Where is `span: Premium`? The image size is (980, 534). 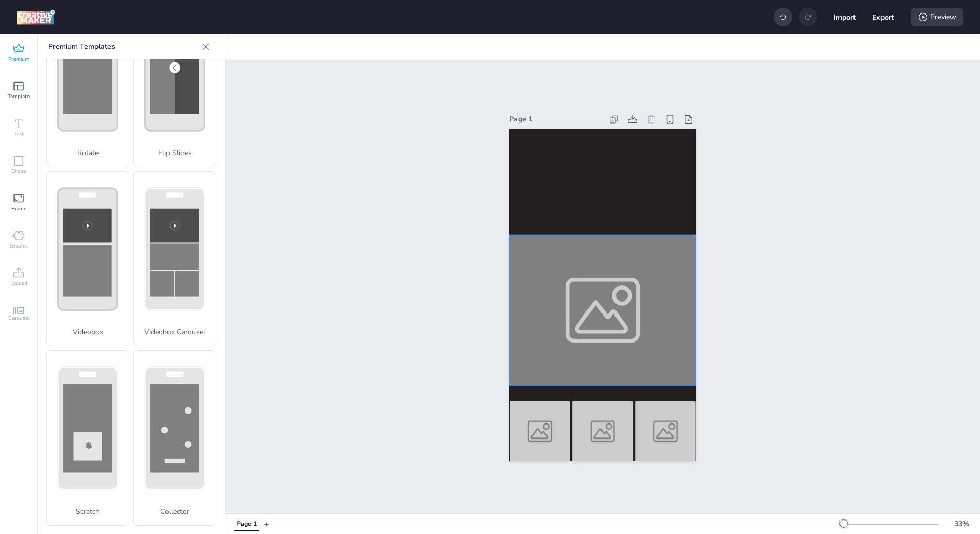
span: Premium is located at coordinates (18, 59).